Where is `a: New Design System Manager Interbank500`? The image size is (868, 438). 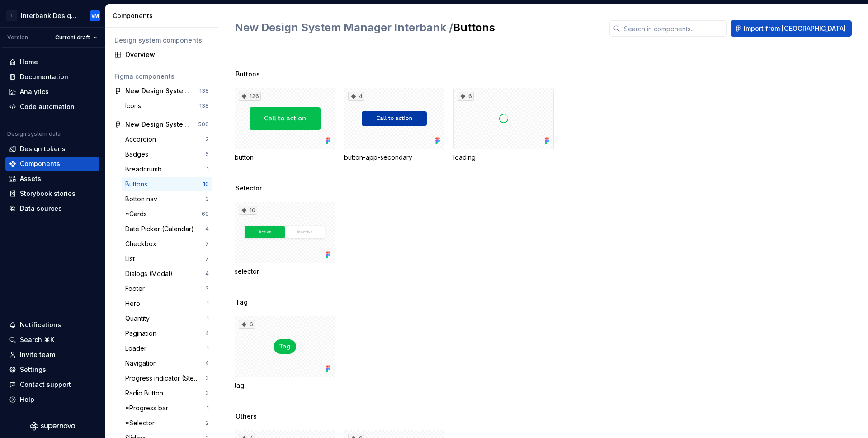 a: New Design System Manager Interbank500 is located at coordinates (161, 125).